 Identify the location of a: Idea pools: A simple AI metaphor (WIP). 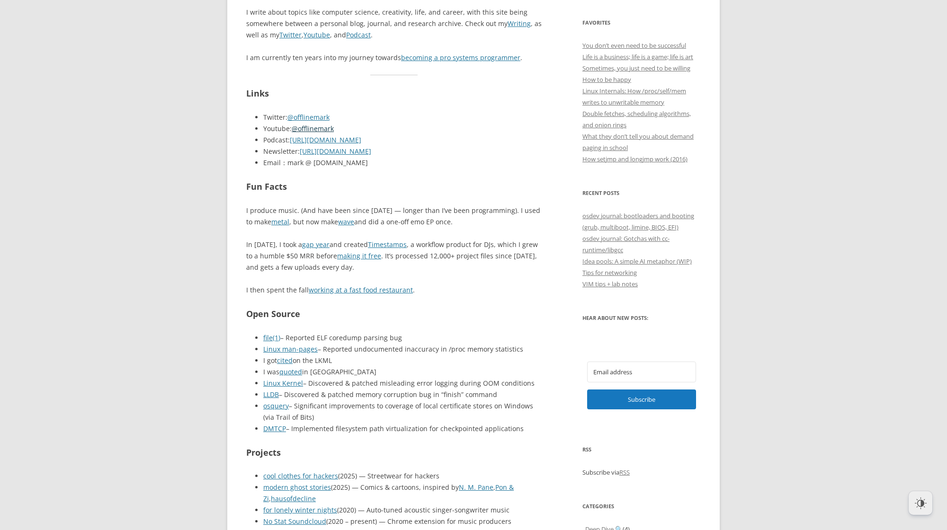
(637, 261).